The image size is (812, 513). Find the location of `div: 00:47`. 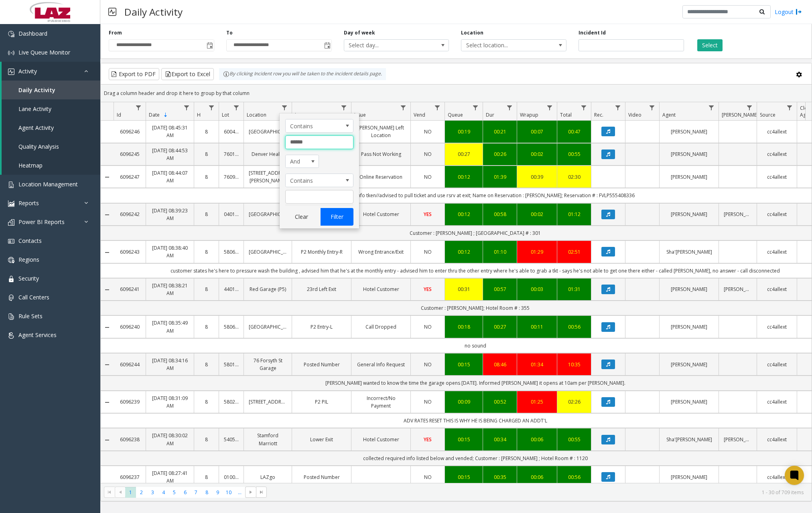

div: 00:47 is located at coordinates (574, 131).